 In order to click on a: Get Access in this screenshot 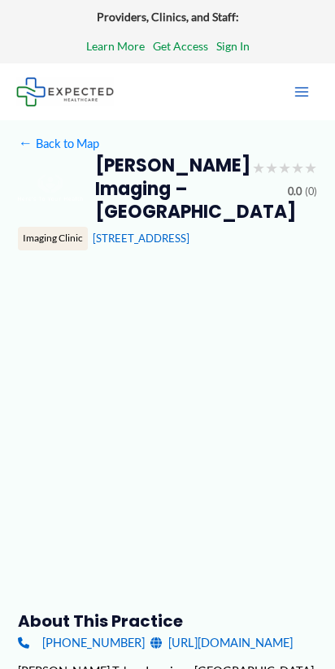, I will do `click(180, 46)`.